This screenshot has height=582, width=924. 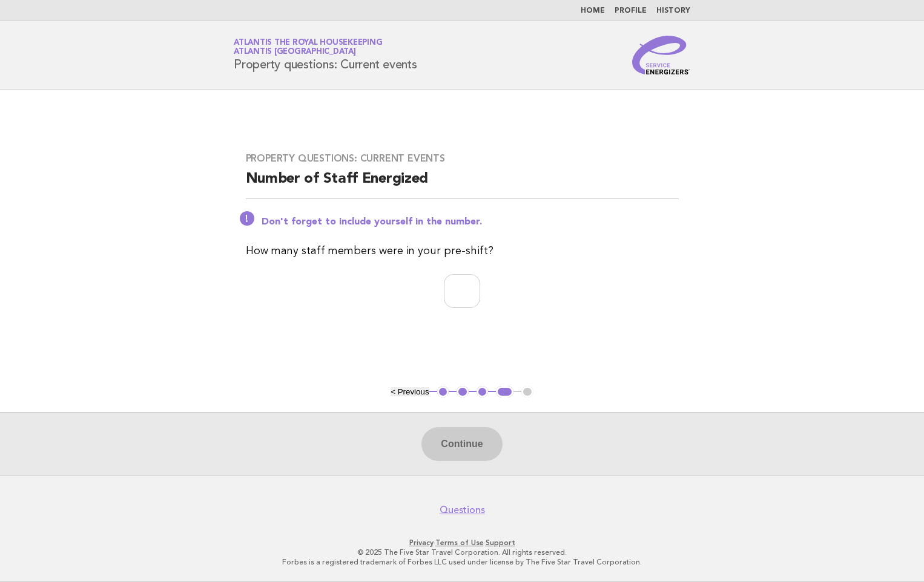 What do you see at coordinates (674, 11) in the screenshot?
I see `a: History` at bounding box center [674, 11].